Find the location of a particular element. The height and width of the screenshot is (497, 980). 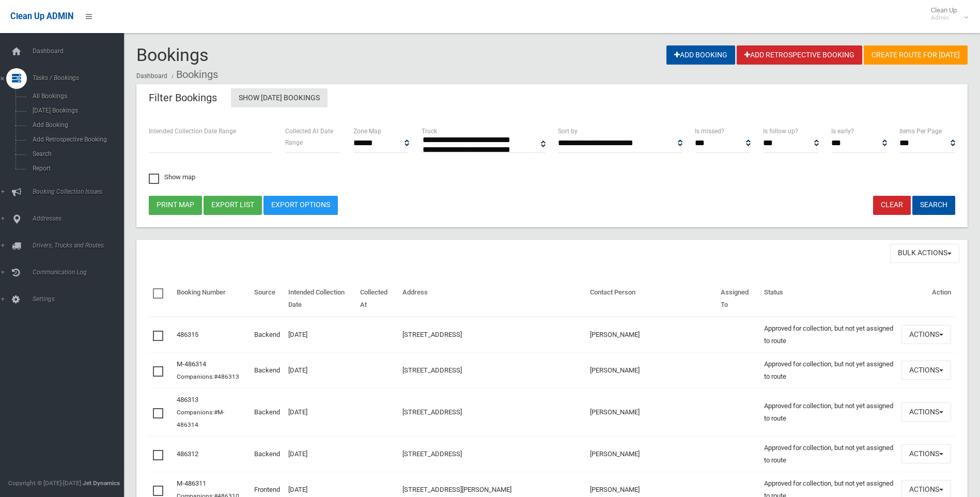

span: Search is located at coordinates (76, 154).